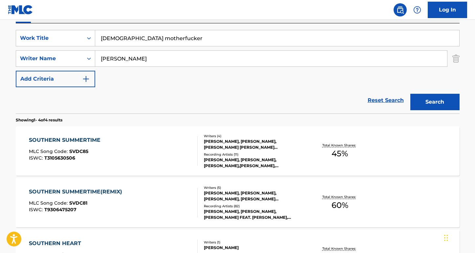 The height and width of the screenshot is (253, 475). Describe the element at coordinates (60, 158) in the screenshot. I see `span: T3105630506` at that location.